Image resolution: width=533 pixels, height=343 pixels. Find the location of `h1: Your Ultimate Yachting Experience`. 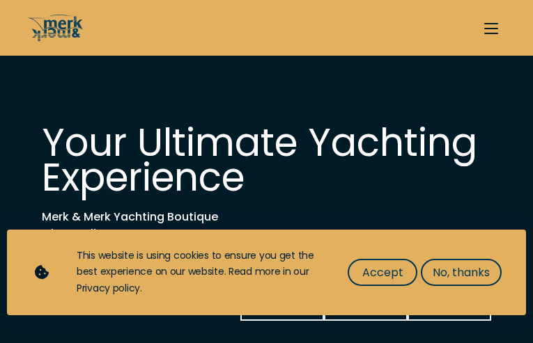

h1: Your Ultimate Yachting Experience is located at coordinates (266, 160).